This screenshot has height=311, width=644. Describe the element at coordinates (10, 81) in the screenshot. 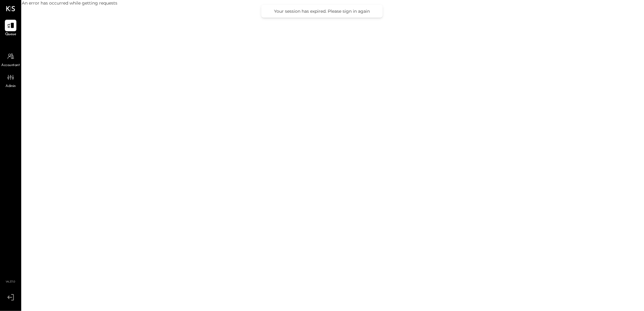

I see `a: Admin` at that location.